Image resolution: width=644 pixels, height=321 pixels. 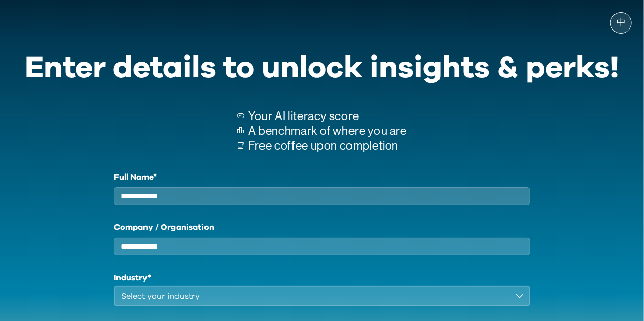 What do you see at coordinates (328, 145) in the screenshot?
I see `p: Free coffee upon completion` at bounding box center [328, 145].